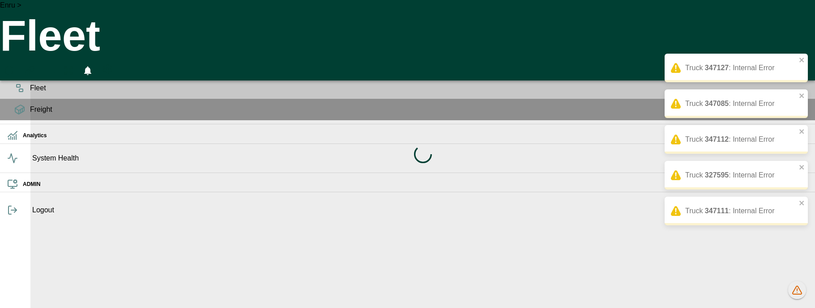 The width and height of the screenshot is (815, 308). I want to click on b: 347111, so click(716, 211).